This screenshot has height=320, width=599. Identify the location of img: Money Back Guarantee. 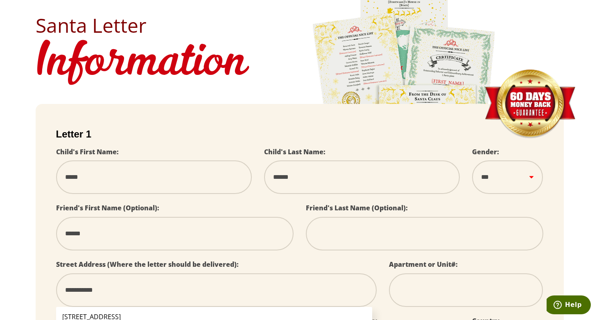
(530, 104).